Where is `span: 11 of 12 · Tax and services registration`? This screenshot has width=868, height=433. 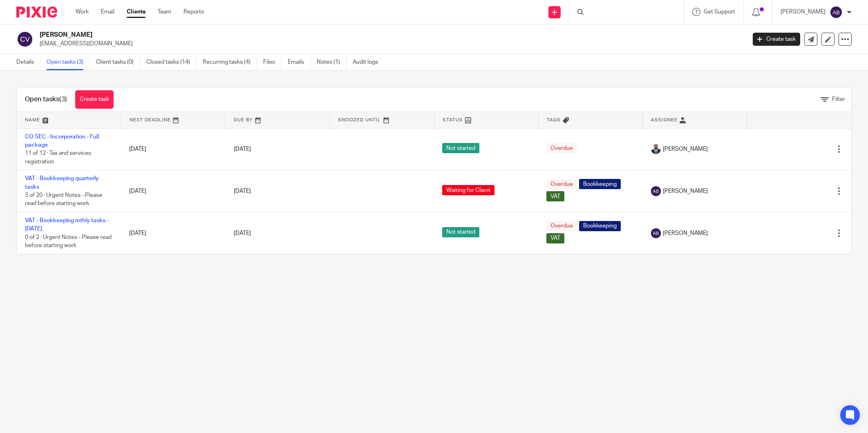
span: 11 of 12 · Tax and services registration is located at coordinates (58, 157).